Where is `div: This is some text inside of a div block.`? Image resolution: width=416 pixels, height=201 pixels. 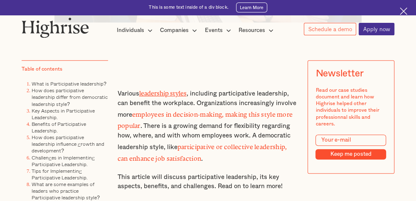 div: This is some text inside of a div block. is located at coordinates (188, 7).